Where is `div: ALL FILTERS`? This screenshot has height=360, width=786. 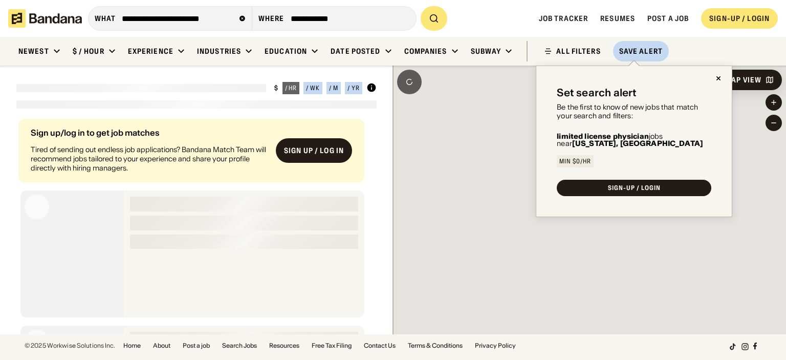 div: ALL FILTERS is located at coordinates (578, 51).